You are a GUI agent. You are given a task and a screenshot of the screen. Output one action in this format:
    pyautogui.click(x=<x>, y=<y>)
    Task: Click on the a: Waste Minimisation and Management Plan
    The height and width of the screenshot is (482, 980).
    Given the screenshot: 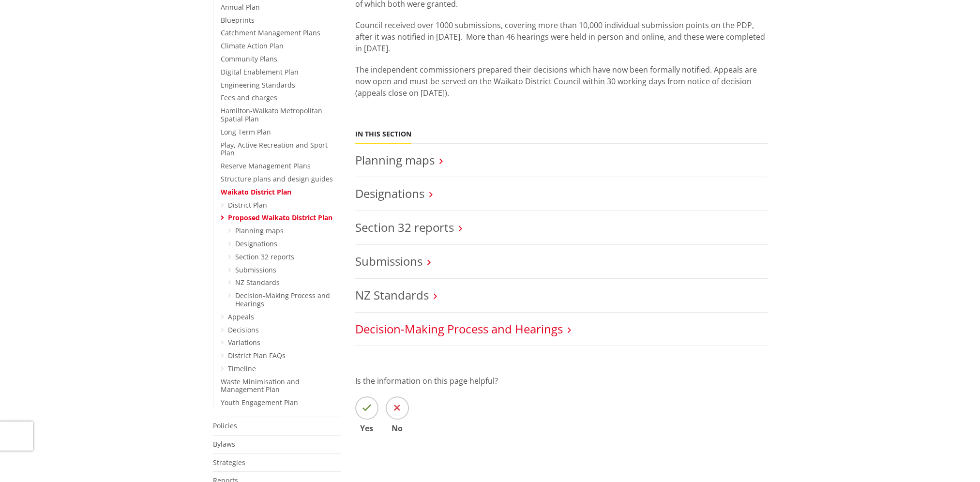 What is the action you would take?
    pyautogui.click(x=260, y=386)
    